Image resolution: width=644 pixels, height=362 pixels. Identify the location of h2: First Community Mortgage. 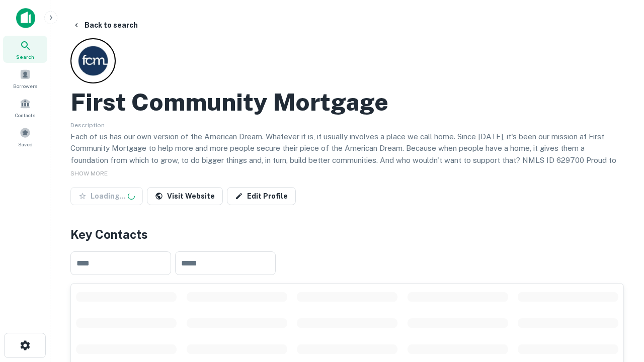
(230, 102).